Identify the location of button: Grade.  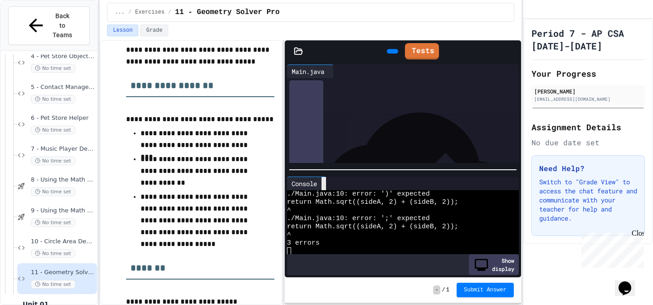
(154, 30).